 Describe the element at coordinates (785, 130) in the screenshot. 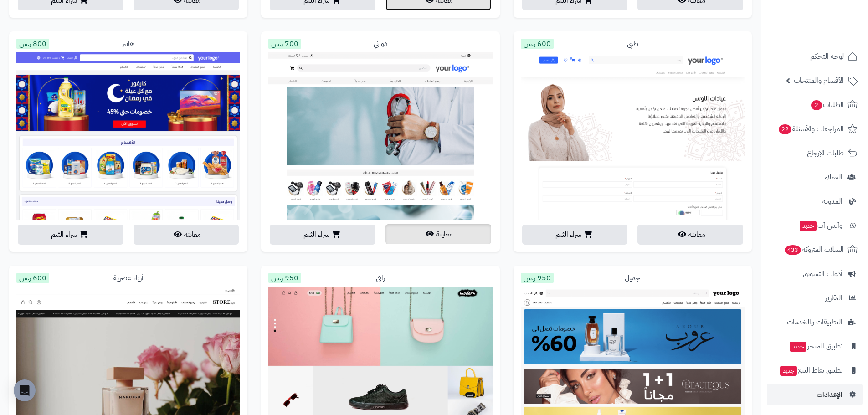

I see `span: 22` at that location.